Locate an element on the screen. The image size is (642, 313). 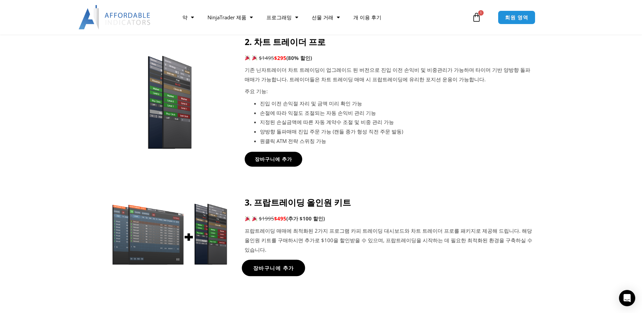
span: $1495 is located at coordinates (266, 58).